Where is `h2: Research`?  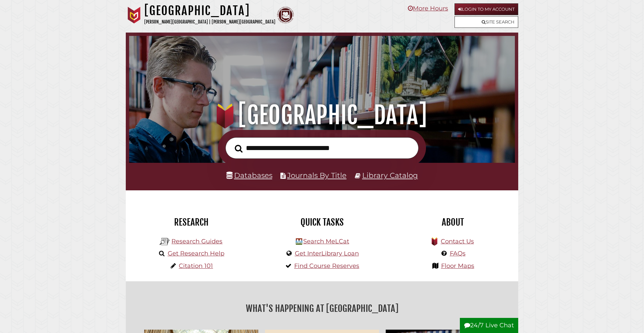 h2: Research is located at coordinates (191, 222).